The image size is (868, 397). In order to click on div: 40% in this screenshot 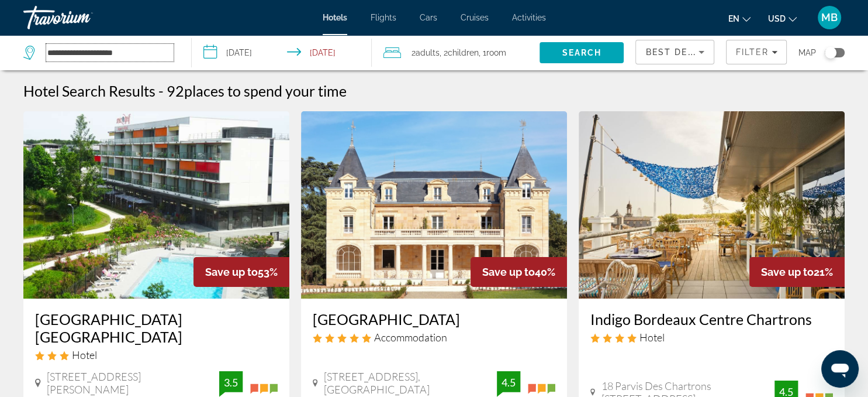, I will do `click(519, 272)`.